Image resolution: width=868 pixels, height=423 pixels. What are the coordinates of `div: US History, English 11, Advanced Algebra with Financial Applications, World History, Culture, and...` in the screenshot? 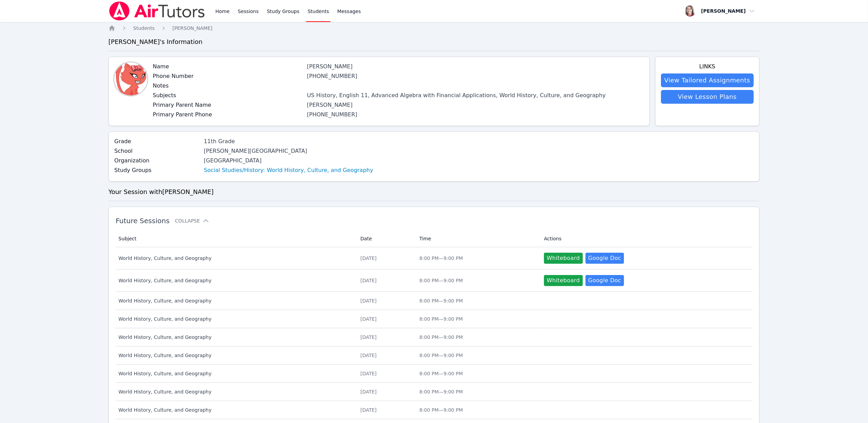 It's located at (456, 96).